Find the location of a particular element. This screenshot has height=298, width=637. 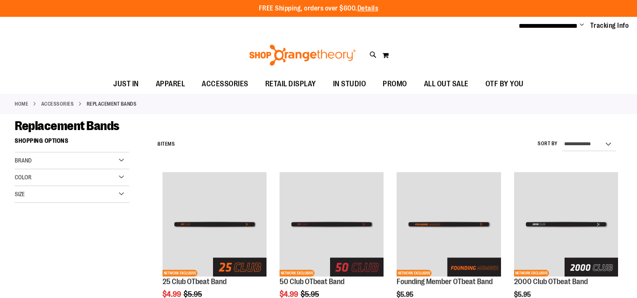

span: IN STUDIO is located at coordinates (350, 84).